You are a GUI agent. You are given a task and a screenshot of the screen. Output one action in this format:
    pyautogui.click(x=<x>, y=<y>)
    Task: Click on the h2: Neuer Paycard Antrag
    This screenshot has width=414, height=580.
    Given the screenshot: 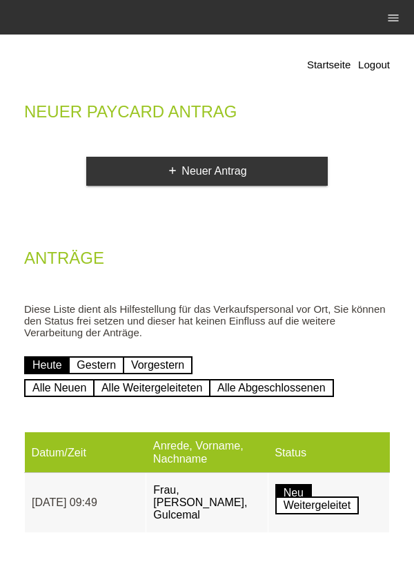 What is the action you would take?
    pyautogui.click(x=207, y=115)
    